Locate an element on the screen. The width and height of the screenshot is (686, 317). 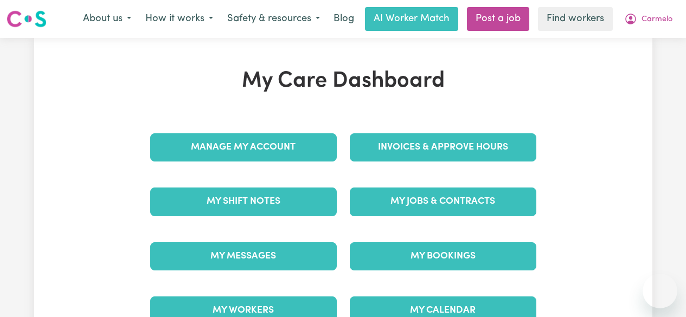
a: Invoices & Approve Hours is located at coordinates (443, 147).